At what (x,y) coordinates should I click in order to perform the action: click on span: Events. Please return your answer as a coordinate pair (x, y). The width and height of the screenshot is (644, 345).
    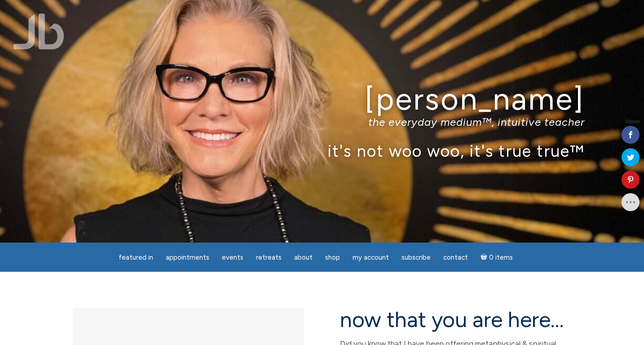
    Looking at the image, I should click on (233, 258).